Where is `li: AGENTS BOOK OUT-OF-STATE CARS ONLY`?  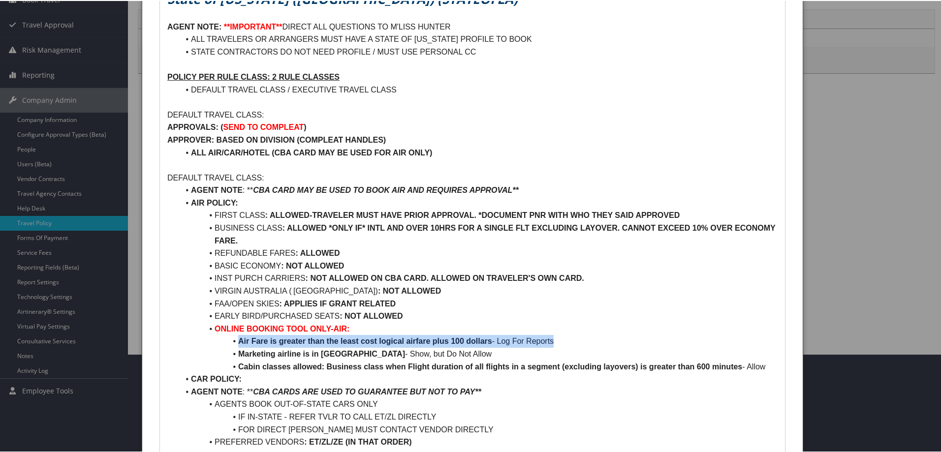
li: AGENTS BOOK OUT-OF-STATE CARS ONLY is located at coordinates (478, 404).